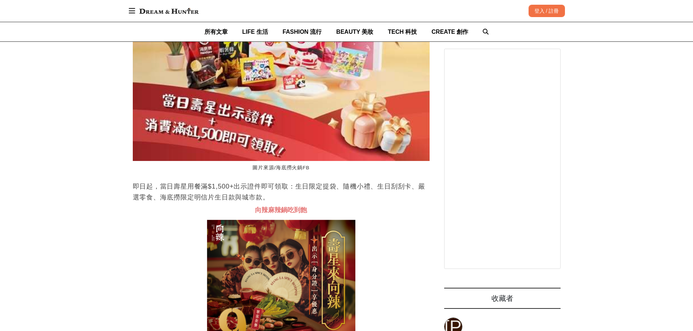 The height and width of the screenshot is (331, 693). What do you see at coordinates (355, 32) in the screenshot?
I see `a: BEAUTY 美妝` at bounding box center [355, 32].